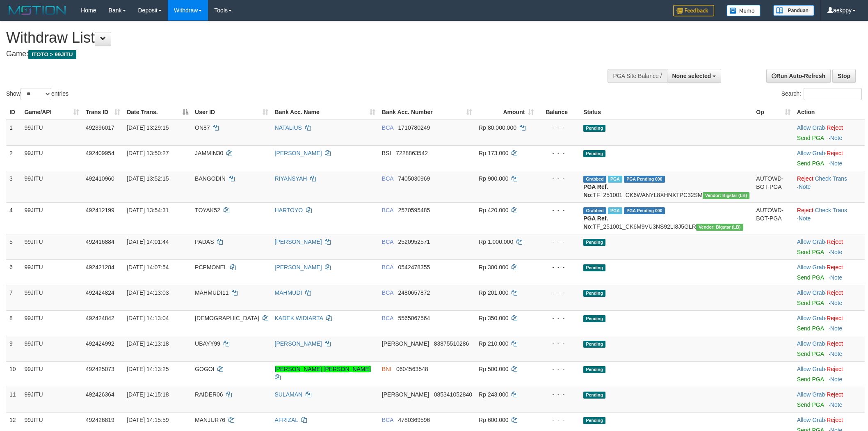 Image resolution: width=868 pixels, height=431 pixels. Describe the element at coordinates (415, 242) in the screenshot. I see `span: Copy 2520952571 to clipboard` at that location.